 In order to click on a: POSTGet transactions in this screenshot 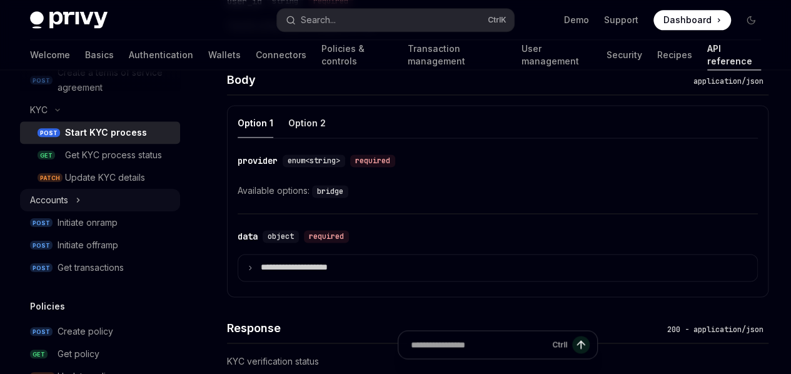, I will do `click(100, 268)`.